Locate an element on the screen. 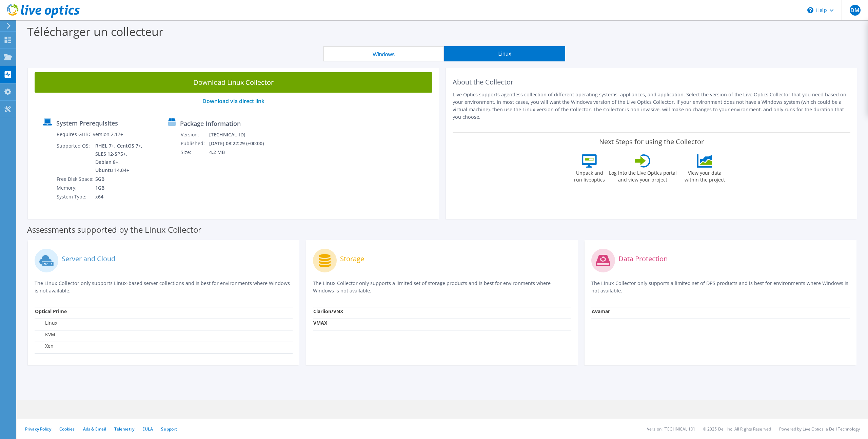 The image size is (868, 439). strong: VMAX is located at coordinates (320, 322).